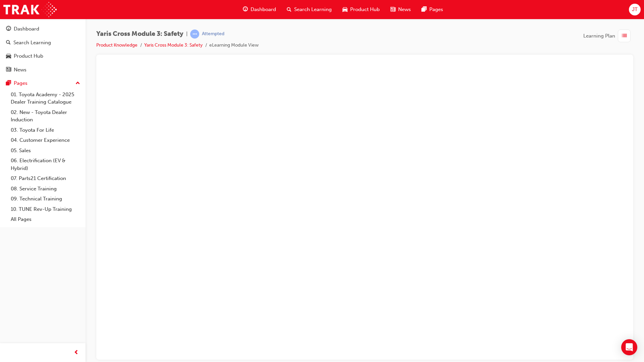 Image resolution: width=644 pixels, height=362 pixels. I want to click on div: Open Intercom Messenger, so click(629, 347).